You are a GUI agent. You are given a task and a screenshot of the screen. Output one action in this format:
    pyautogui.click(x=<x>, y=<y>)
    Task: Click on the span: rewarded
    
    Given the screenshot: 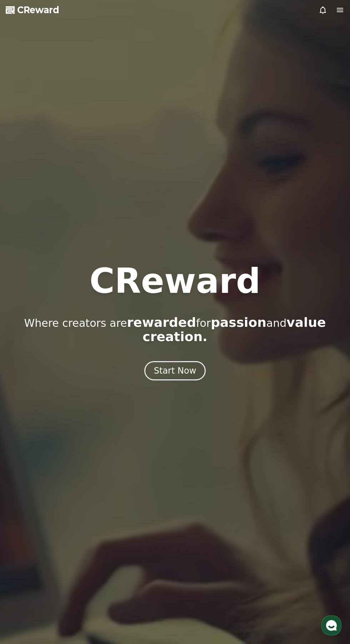 What is the action you would take?
    pyautogui.click(x=161, y=322)
    